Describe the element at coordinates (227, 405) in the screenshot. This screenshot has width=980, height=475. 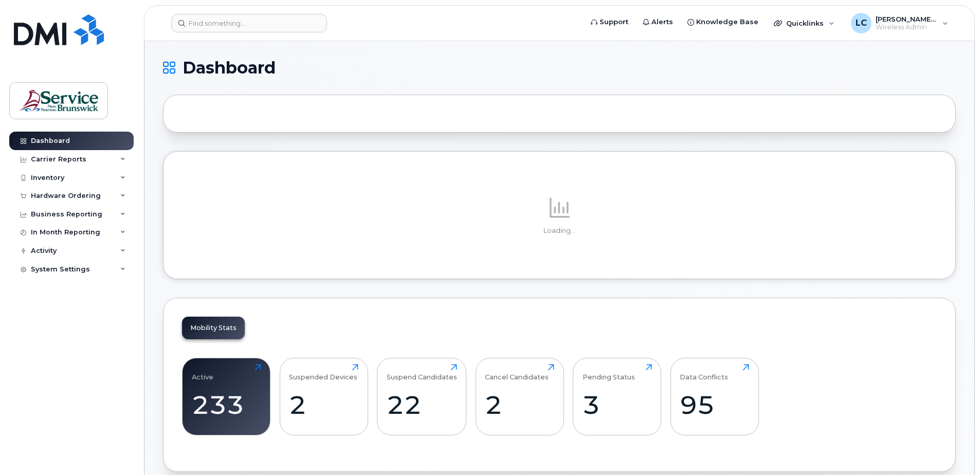
I see `div: 233` at that location.